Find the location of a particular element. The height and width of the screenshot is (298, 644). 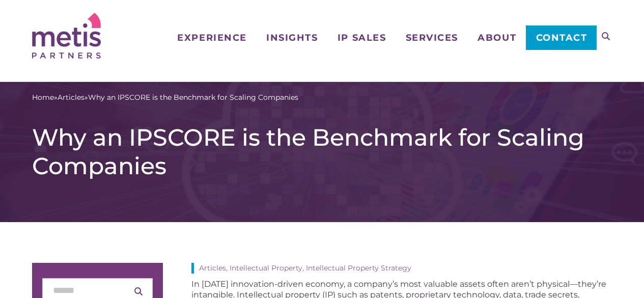

span: Services is located at coordinates (432, 38).